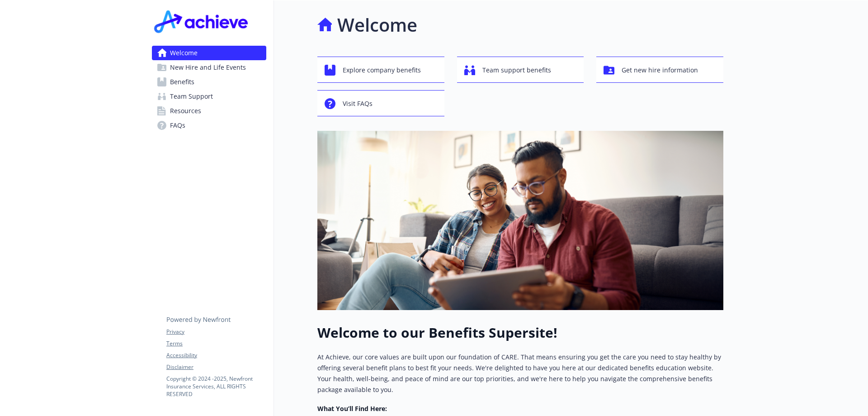 The height and width of the screenshot is (416, 868). I want to click on button: Explore company benefits, so click(381, 70).